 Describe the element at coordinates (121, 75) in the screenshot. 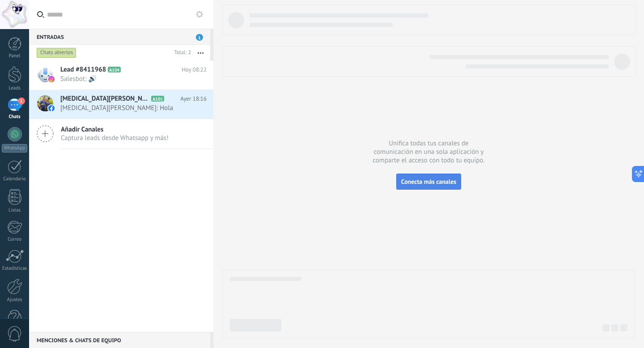

I see `a: Lead #8411968 A104 Hoy 08:22 Salesbot: 🔊` at that location.